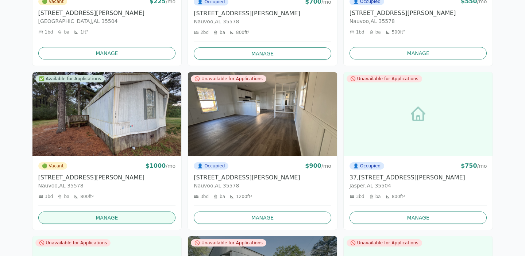 This screenshot has height=256, width=525. I want to click on span: vacant, so click(44, 166).